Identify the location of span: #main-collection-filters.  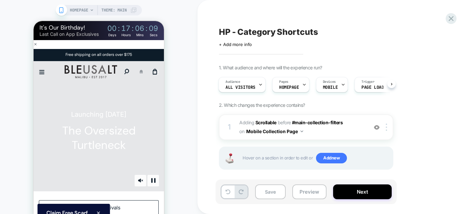
(317, 122).